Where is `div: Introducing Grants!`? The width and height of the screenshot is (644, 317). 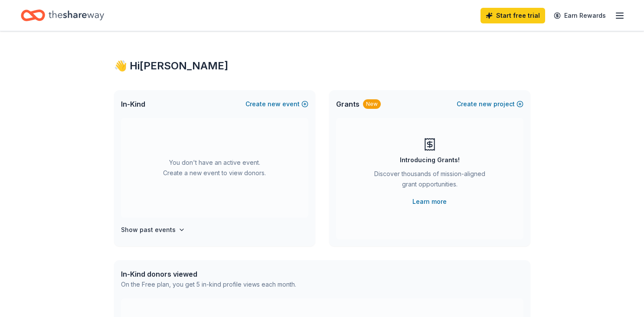
div: Introducing Grants! is located at coordinates (430, 160).